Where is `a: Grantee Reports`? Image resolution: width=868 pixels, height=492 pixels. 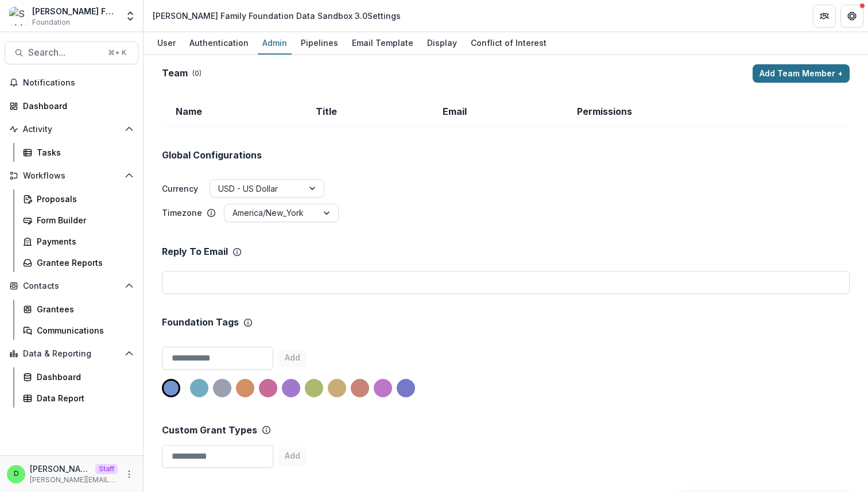 a: Grantee Reports is located at coordinates (78, 262).